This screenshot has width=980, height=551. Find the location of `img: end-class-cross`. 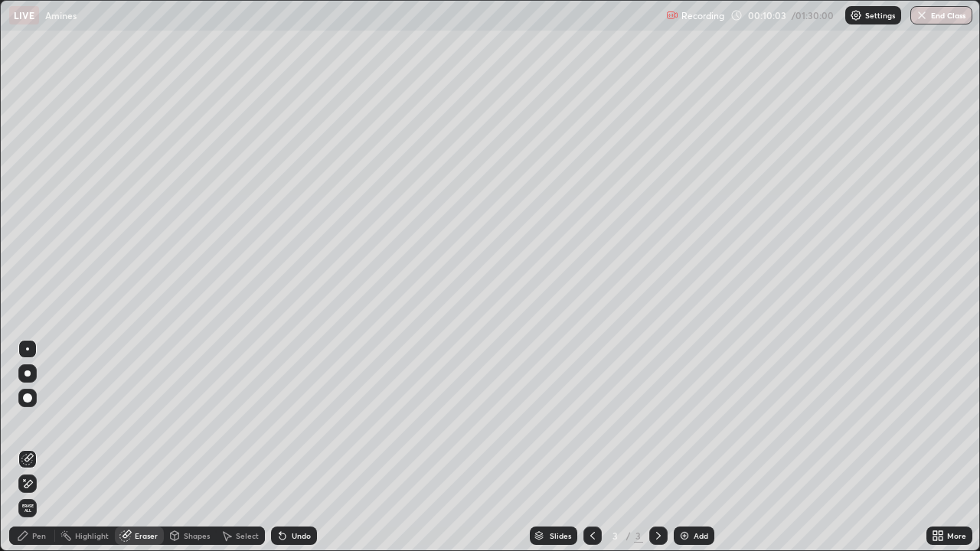

img: end-class-cross is located at coordinates (922, 15).